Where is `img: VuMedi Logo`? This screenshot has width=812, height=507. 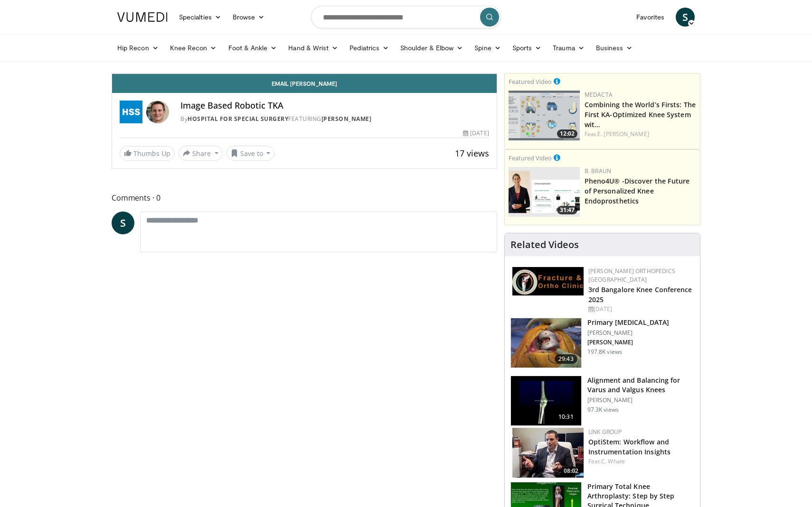 img: VuMedi Logo is located at coordinates (143, 17).